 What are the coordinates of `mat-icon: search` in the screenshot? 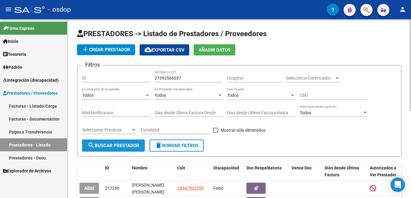 It's located at (91, 145).